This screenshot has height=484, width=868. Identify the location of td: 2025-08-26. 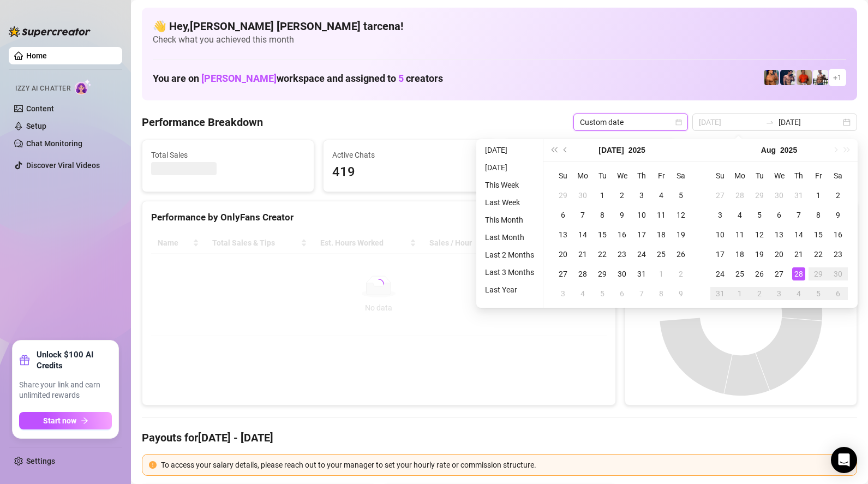
(760, 274).